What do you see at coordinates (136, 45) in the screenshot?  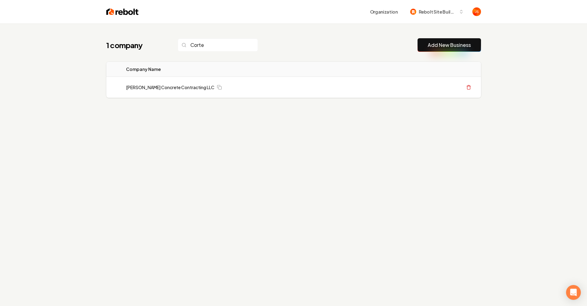 I see `h1: 1 company` at bounding box center [136, 45].